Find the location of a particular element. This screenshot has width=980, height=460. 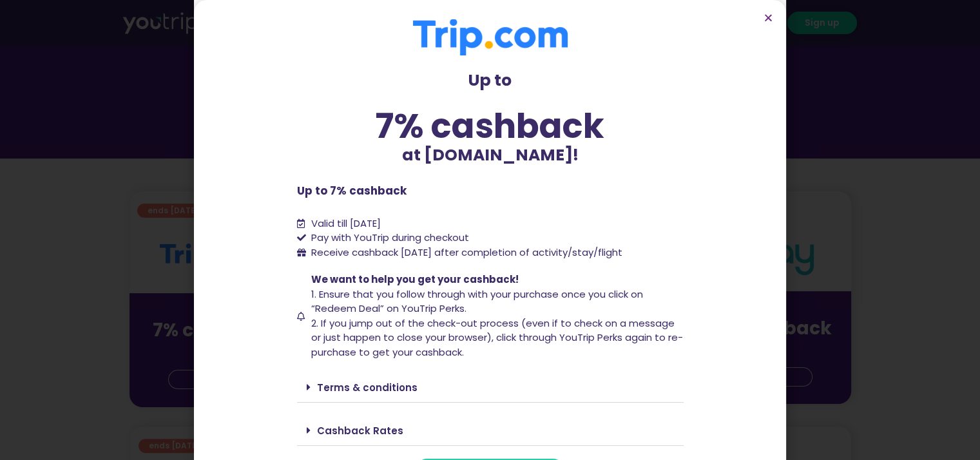

span: Pay with YouTrip during checkout is located at coordinates (388, 238).